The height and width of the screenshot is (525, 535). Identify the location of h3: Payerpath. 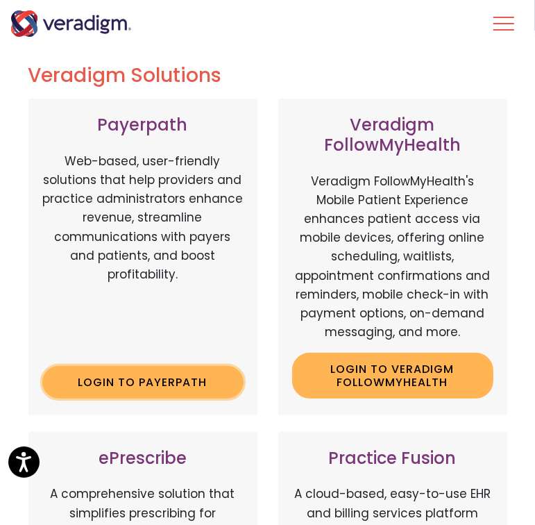
(143, 125).